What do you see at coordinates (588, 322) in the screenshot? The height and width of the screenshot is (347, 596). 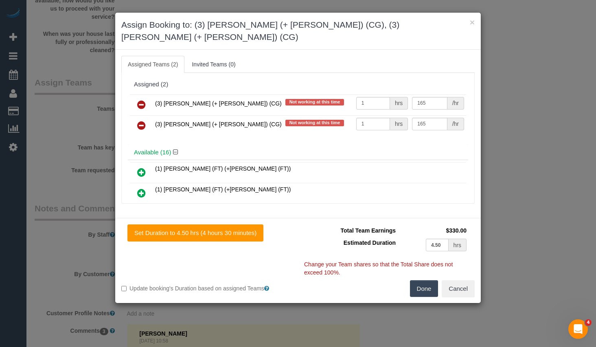 I see `span: 4` at bounding box center [588, 322].